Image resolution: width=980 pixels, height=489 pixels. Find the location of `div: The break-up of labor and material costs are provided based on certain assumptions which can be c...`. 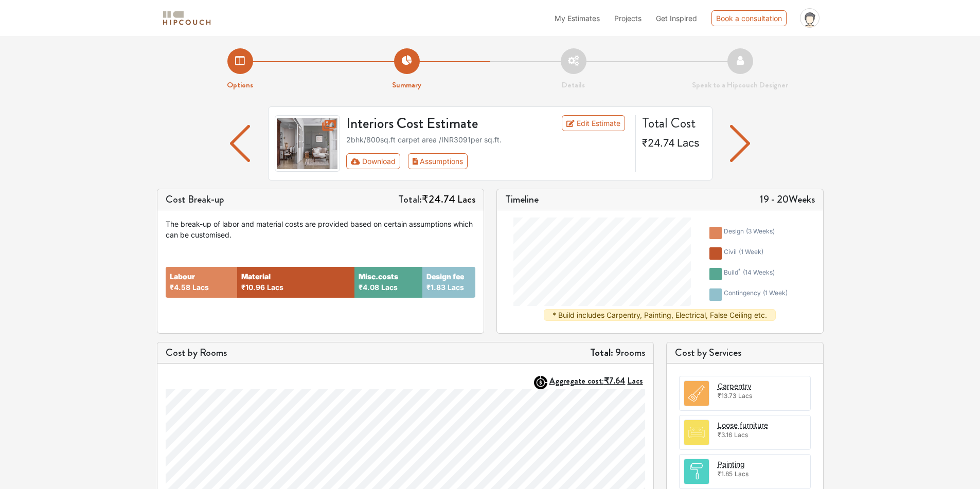

div: The break-up of labor and material costs are provided based on certain assumptions which can be c... is located at coordinates (320, 229).